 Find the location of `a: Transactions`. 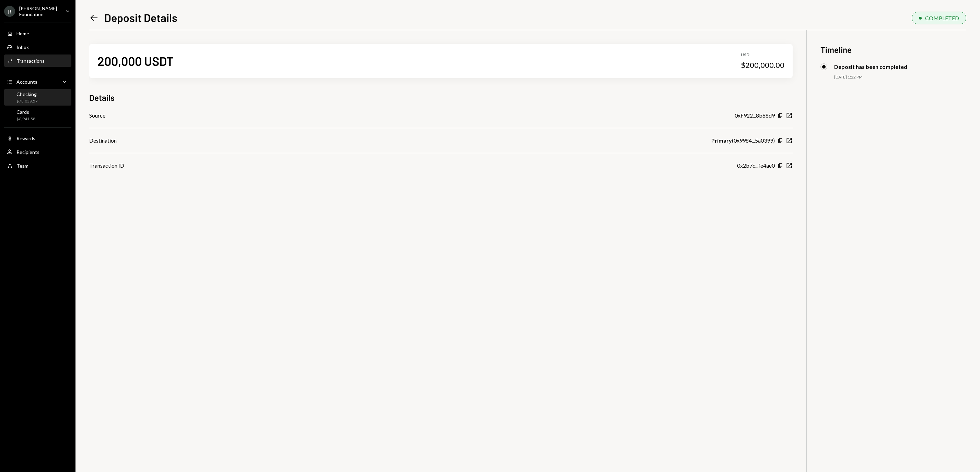

a: Transactions is located at coordinates (38, 61).